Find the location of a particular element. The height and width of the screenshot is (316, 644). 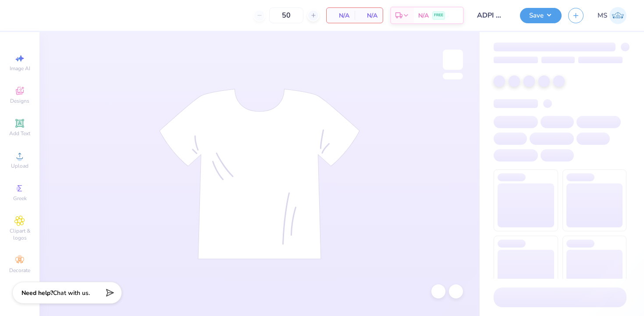

input: Untitled Design is located at coordinates (492, 15).